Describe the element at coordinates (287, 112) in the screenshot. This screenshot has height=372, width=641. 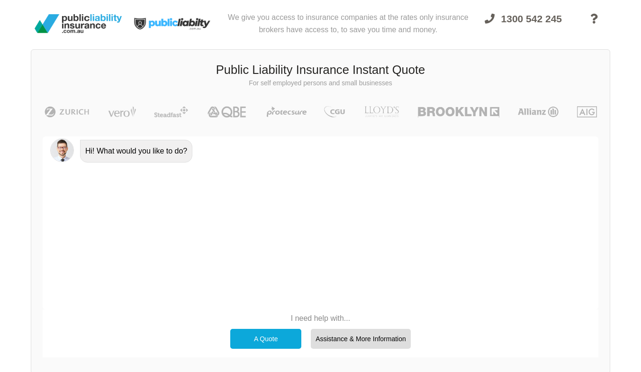
I see `img: Protecsure | Public Liability Insurance` at that location.